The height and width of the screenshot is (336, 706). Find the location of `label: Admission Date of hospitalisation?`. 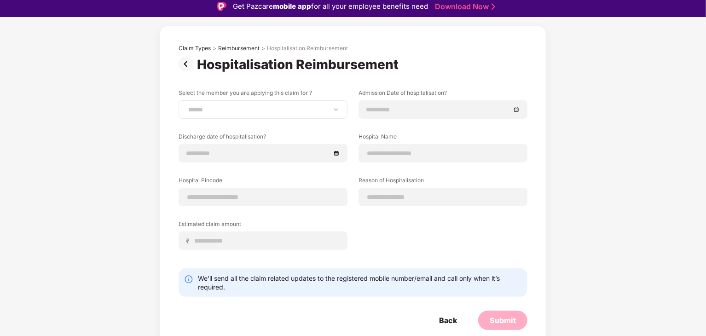

label: Admission Date of hospitalisation? is located at coordinates (443, 94).